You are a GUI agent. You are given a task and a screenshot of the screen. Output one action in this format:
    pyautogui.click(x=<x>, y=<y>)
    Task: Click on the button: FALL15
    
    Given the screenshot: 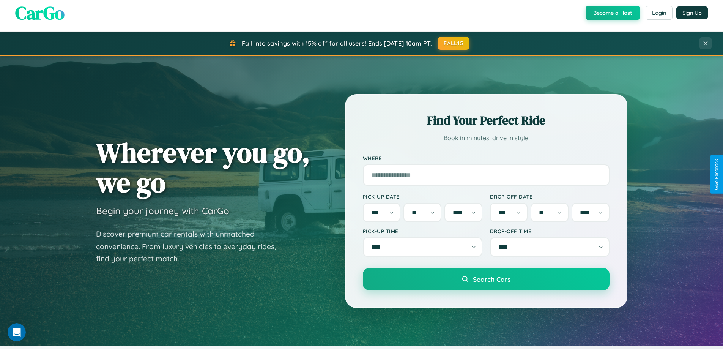 What is the action you would take?
    pyautogui.click(x=453, y=43)
    